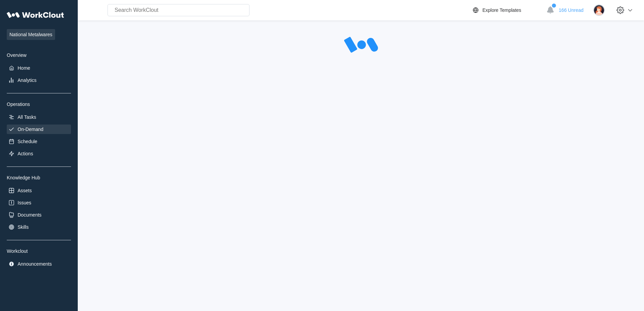  I want to click on div: Documents, so click(29, 215).